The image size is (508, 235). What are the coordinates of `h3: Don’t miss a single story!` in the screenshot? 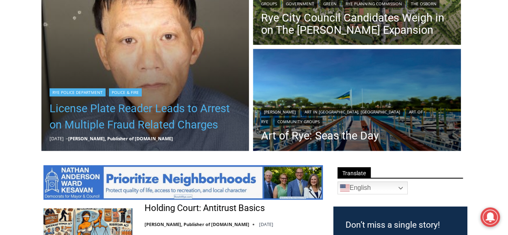 It's located at (400, 225).